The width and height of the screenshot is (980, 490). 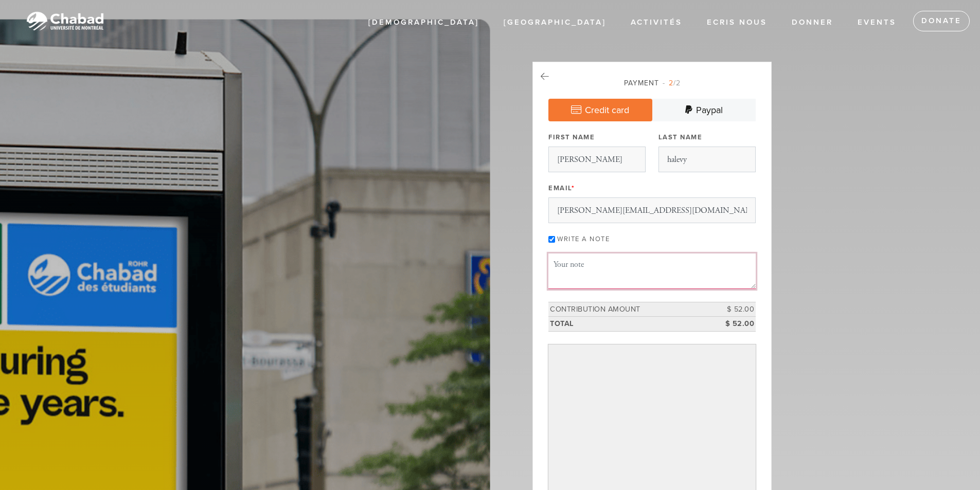 What do you see at coordinates (704, 110) in the screenshot?
I see `a: Paypal` at bounding box center [704, 110].